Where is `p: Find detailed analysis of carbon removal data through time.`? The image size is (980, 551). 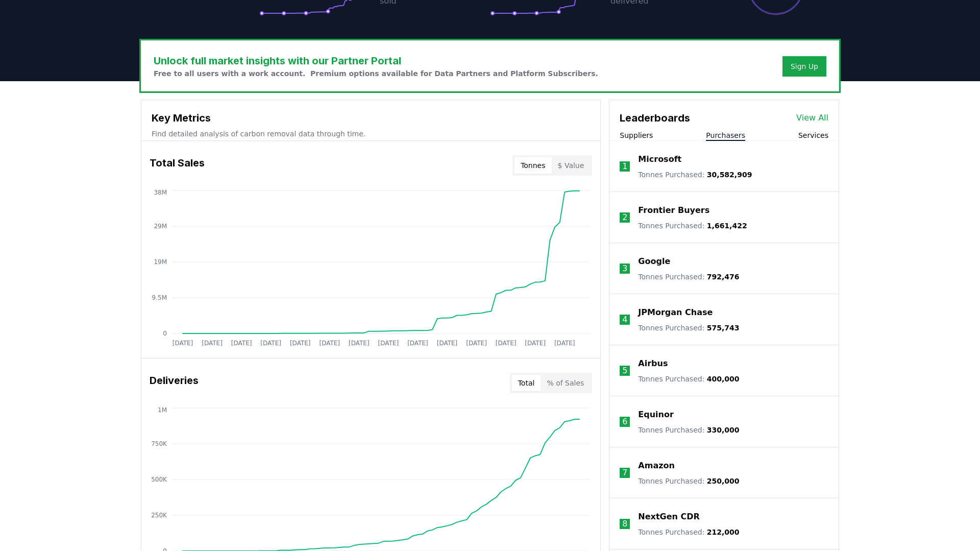
p: Find detailed analysis of carbon removal data through time. is located at coordinates (371, 134).